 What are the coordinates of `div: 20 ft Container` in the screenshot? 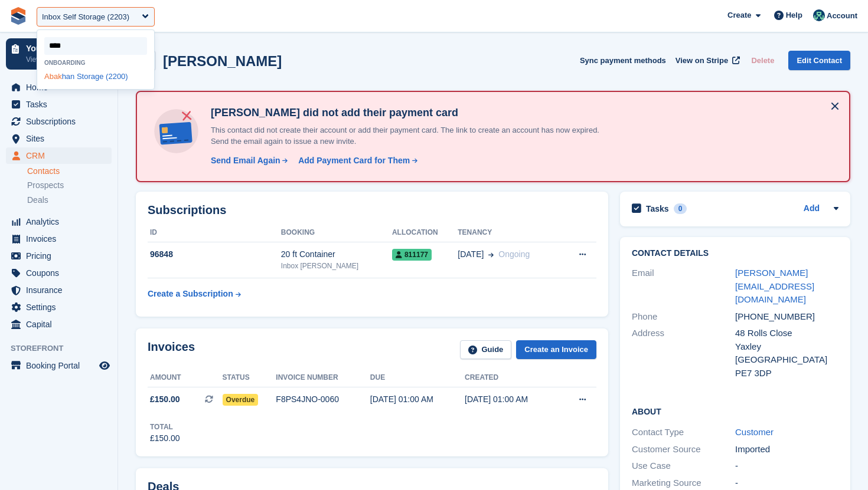 It's located at (336, 254).